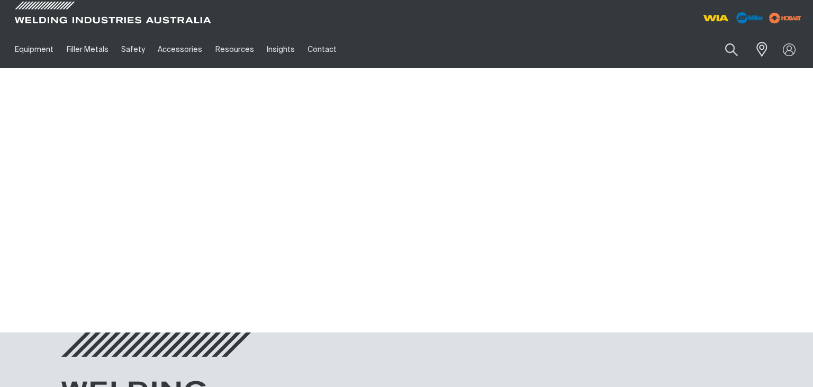  Describe the element at coordinates (322, 49) in the screenshot. I see `a: Contact` at that location.